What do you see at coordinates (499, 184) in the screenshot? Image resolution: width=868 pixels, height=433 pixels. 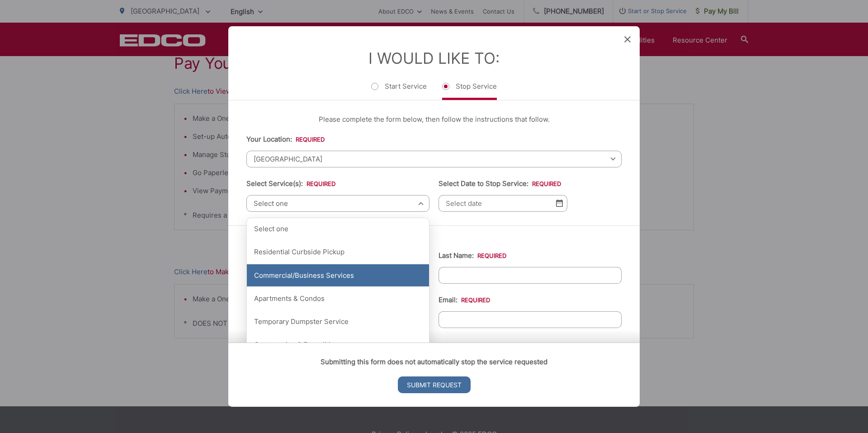 I see `label: Select Date to Stop Service:` at bounding box center [499, 184].